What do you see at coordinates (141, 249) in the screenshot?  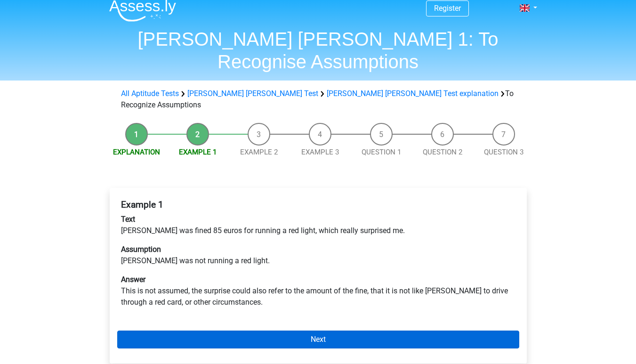 I see `b: Assumption` at bounding box center [141, 249].